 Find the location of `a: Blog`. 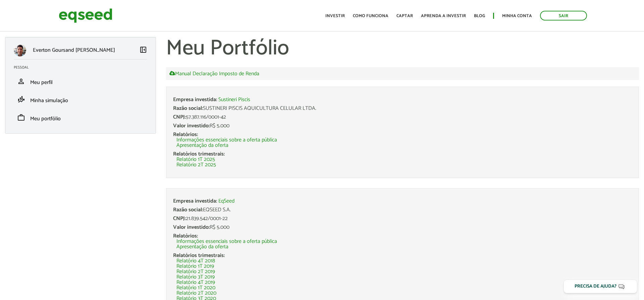

a: Blog is located at coordinates (479, 16).